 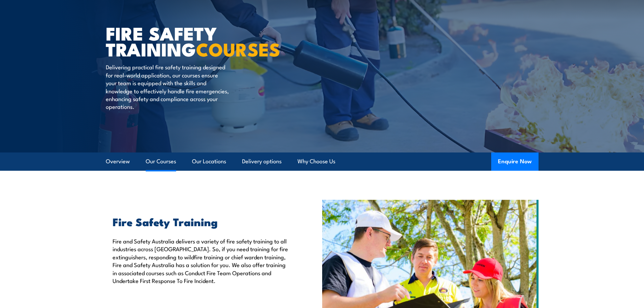 I want to click on button: Enquire Now, so click(x=515, y=162).